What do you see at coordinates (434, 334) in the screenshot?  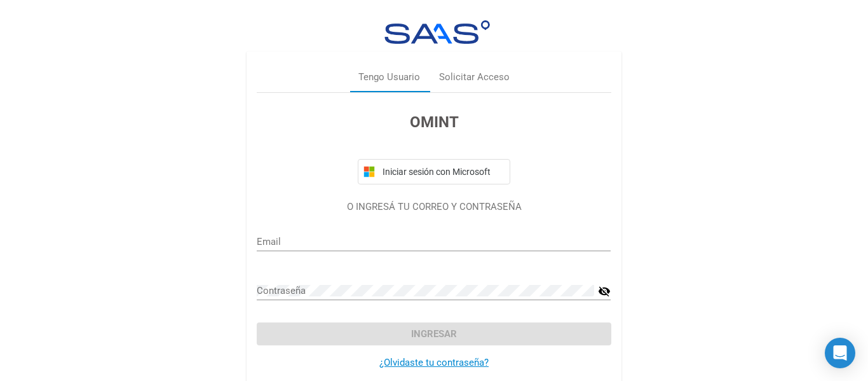 I see `span: Ingresar` at bounding box center [434, 334].